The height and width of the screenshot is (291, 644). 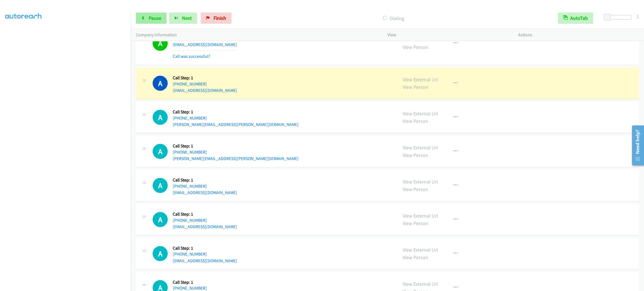 What do you see at coordinates (579, 35) in the screenshot?
I see `p: Actions` at bounding box center [579, 35].